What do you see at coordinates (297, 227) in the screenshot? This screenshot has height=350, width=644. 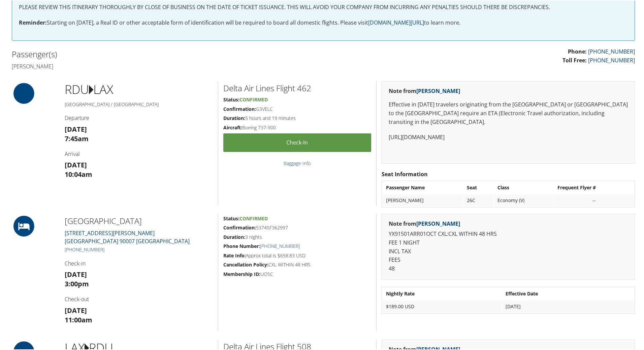 I see `h5: 5374SF362997` at bounding box center [297, 227].